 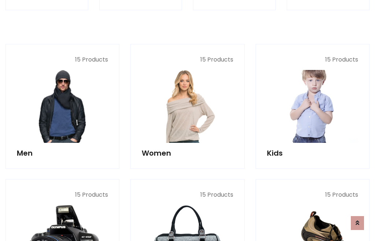 I want to click on h5: Men, so click(x=62, y=153).